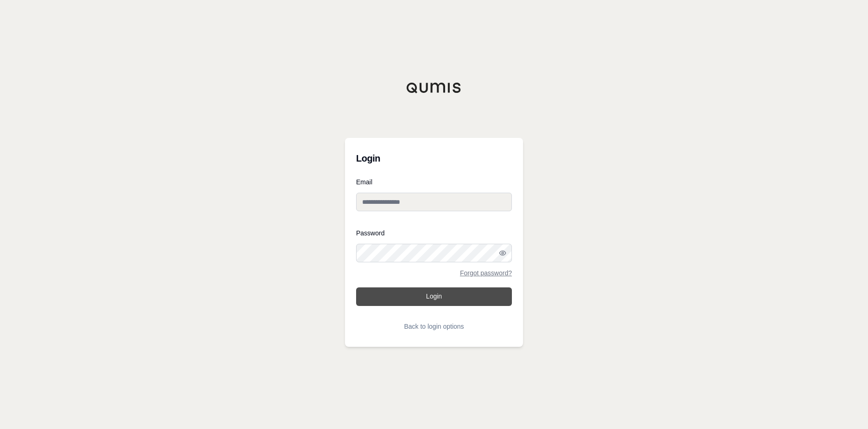 This screenshot has height=429, width=868. Describe the element at coordinates (434, 88) in the screenshot. I see `img: Qumis` at that location.